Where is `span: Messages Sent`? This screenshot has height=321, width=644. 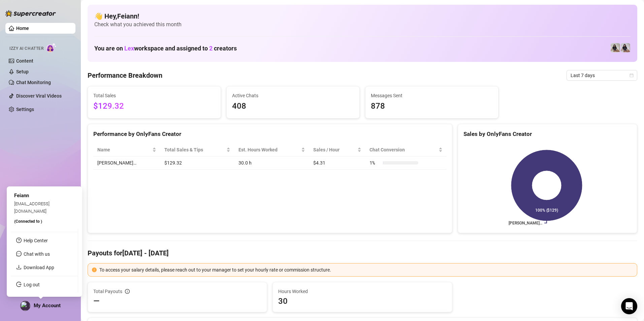 span: Messages Sent is located at coordinates (432, 95).